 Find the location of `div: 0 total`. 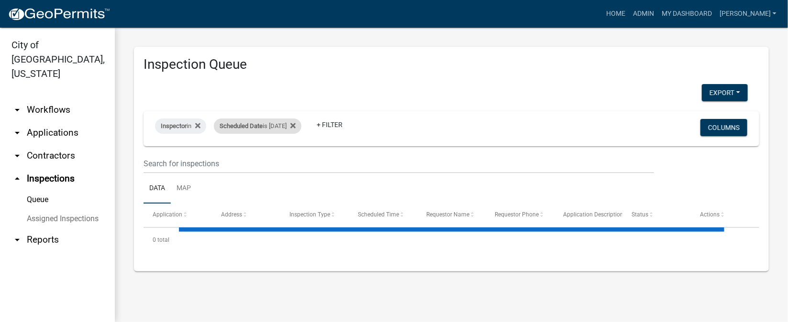

div: 0 total is located at coordinates (451, 240).